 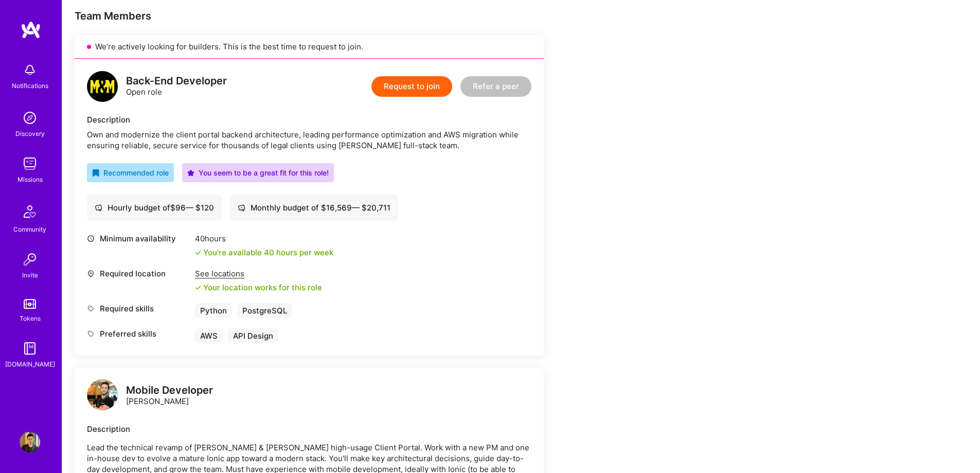 What do you see at coordinates (96, 173) in the screenshot?
I see `i: icon RecommendedBadge` at bounding box center [96, 173].